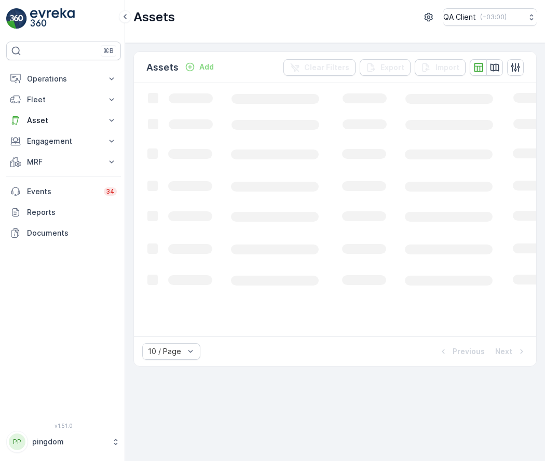  I want to click on p: ( +03:00 ), so click(493, 17).